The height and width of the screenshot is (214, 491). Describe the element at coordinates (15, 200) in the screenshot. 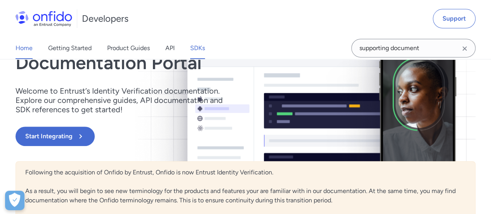

I see `button: Open Preferences` at that location.